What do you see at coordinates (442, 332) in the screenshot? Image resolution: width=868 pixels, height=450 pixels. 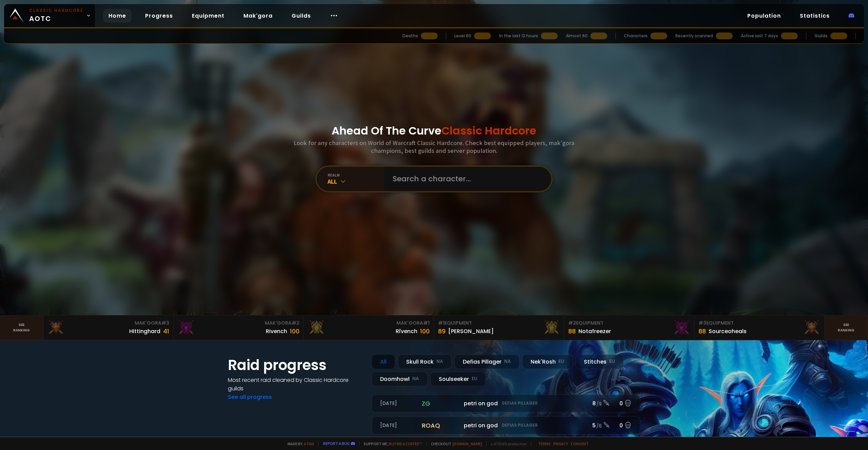 I see `div: 89` at bounding box center [442, 332].